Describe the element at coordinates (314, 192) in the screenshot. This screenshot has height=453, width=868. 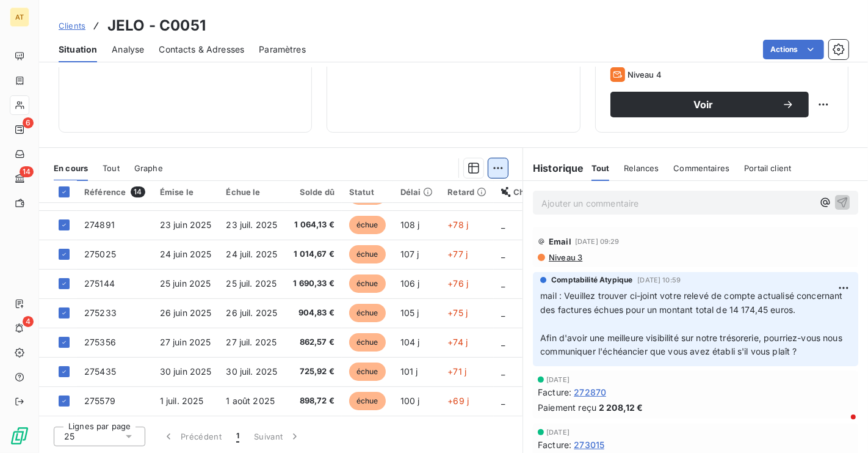
I see `div: Solde dû` at that location.